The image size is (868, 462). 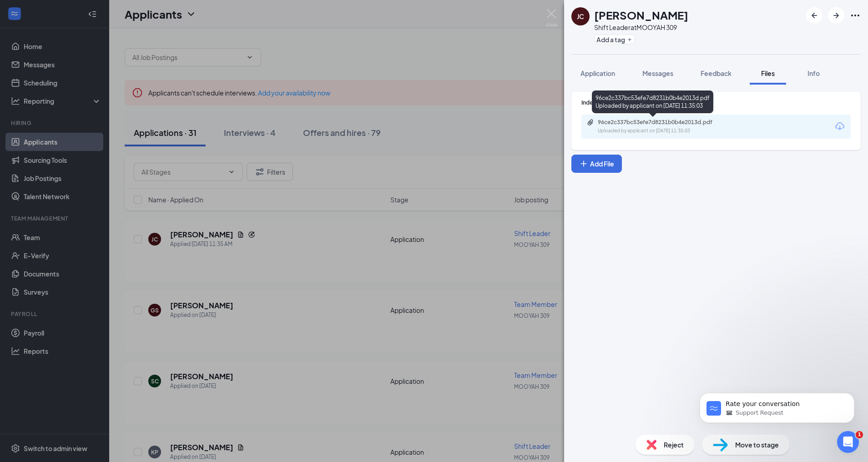 I want to click on span: 1, so click(x=859, y=435).